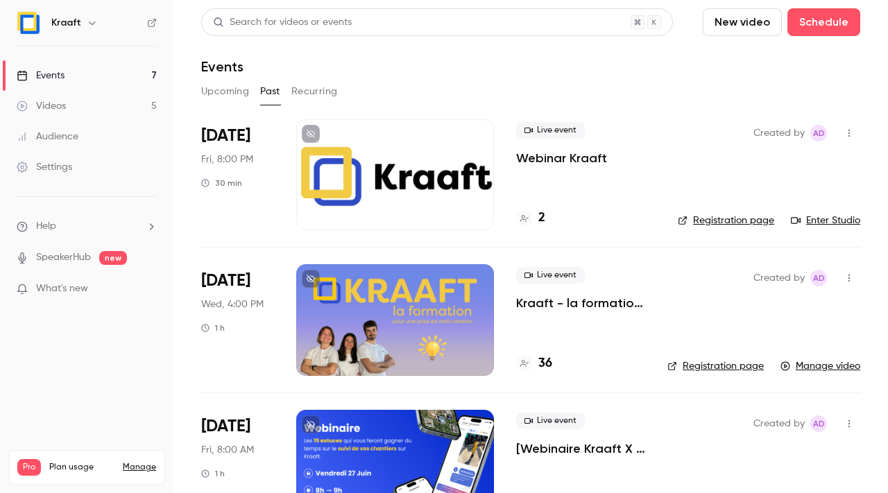 The height and width of the screenshot is (493, 888). I want to click on li: help-dropdown-opener, so click(87, 226).